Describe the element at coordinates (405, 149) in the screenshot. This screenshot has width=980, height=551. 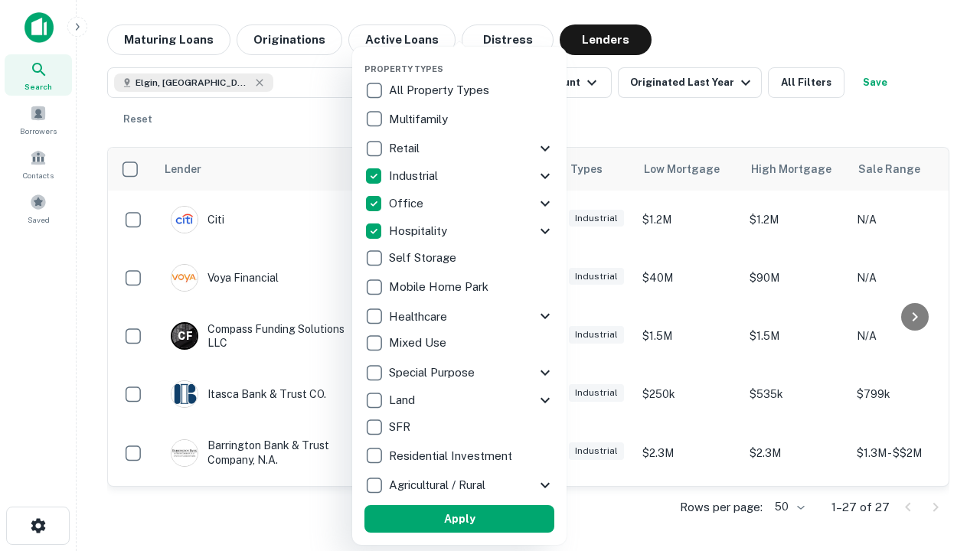
I see `p: Retail` at that location.